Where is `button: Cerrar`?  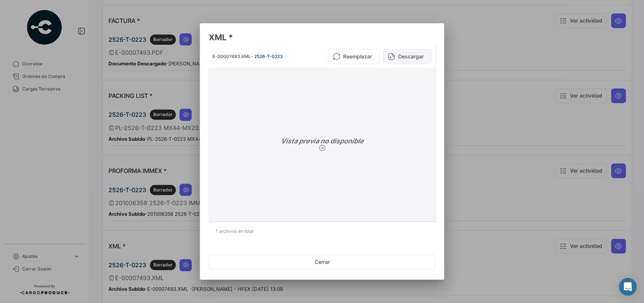
button: Cerrar is located at coordinates (322, 262).